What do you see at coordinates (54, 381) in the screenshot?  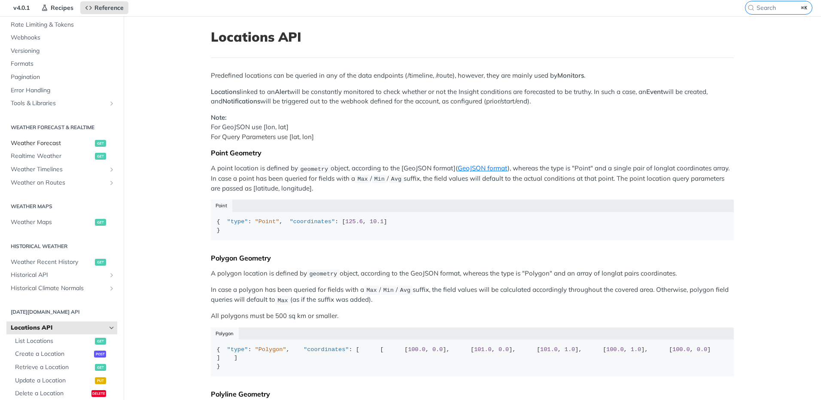 I see `span: Update a Location` at bounding box center [54, 381].